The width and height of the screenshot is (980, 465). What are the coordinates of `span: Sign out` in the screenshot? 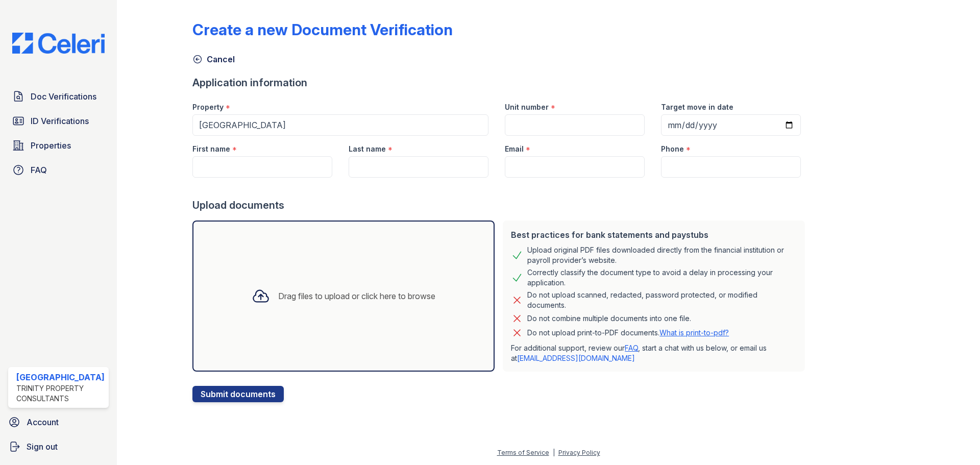 It's located at (42, 446).